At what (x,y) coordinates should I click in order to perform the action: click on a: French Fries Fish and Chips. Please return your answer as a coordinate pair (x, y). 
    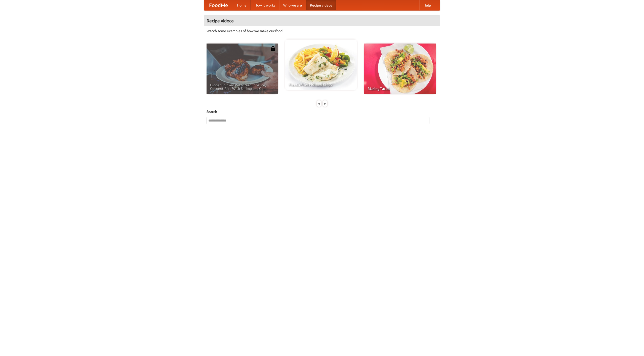
    Looking at the image, I should click on (321, 64).